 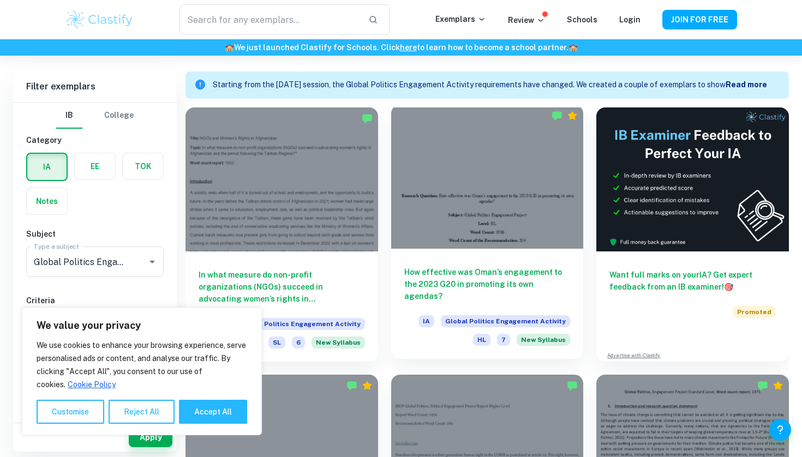 What do you see at coordinates (582, 20) in the screenshot?
I see `a: Schools` at bounding box center [582, 20].